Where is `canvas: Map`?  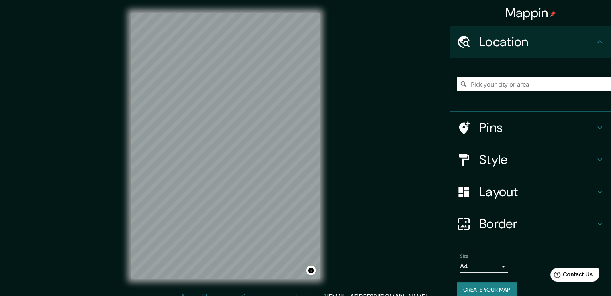 canvas: Map is located at coordinates (225, 146).